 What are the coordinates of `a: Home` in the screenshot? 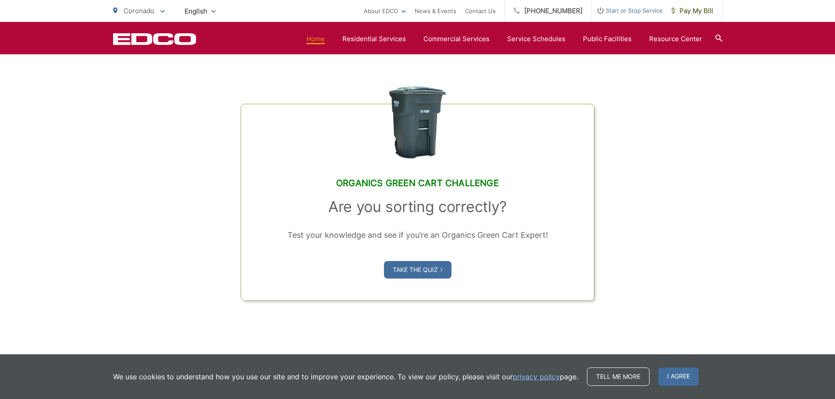 It's located at (316, 39).